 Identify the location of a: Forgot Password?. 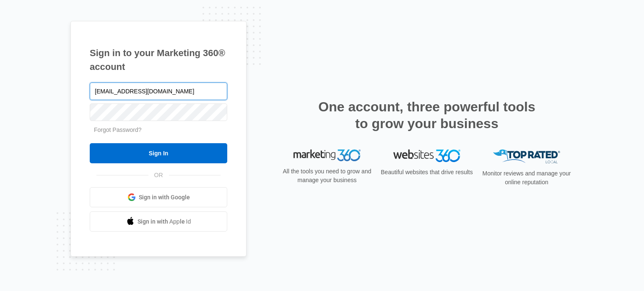
(118, 130).